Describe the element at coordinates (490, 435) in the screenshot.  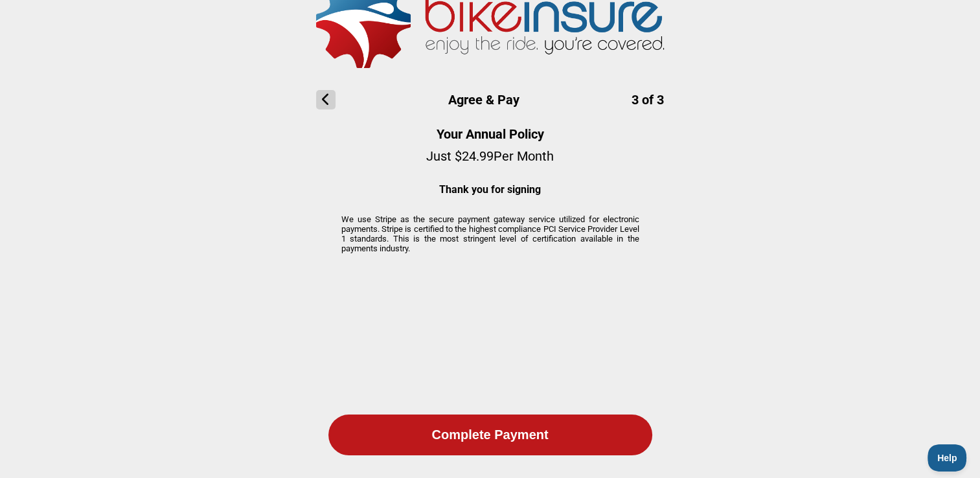
I see `button: Complete Payment` at that location.